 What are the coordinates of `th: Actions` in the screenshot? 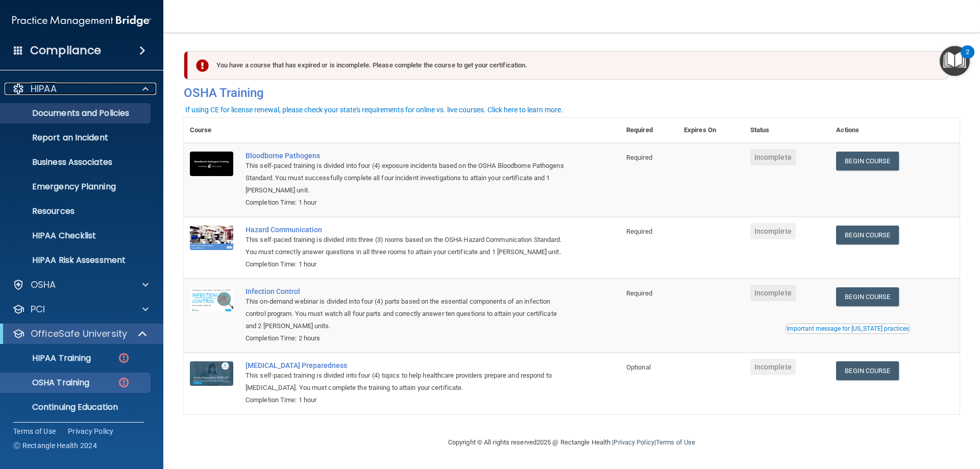 It's located at (895, 130).